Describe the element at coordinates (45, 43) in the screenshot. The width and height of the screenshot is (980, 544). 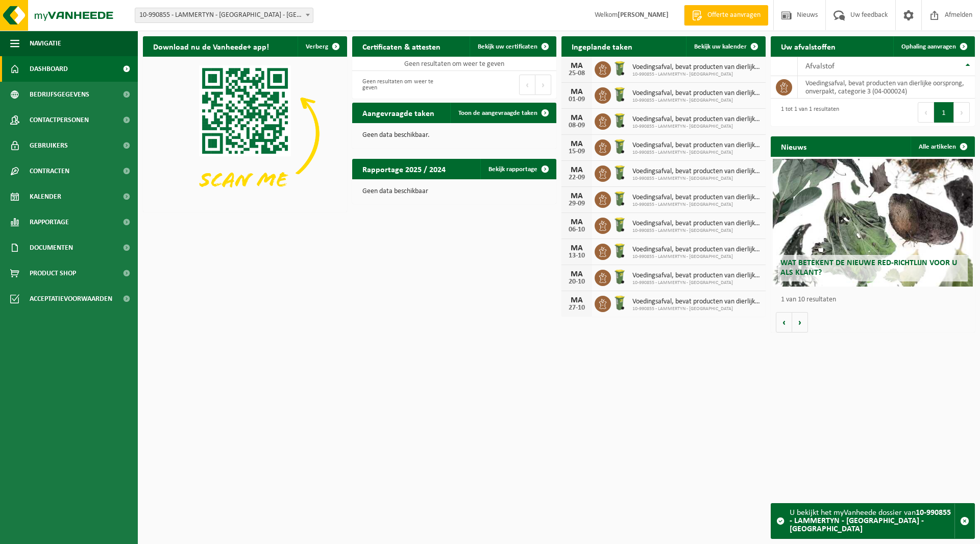
I see `span: Navigatie` at that location.